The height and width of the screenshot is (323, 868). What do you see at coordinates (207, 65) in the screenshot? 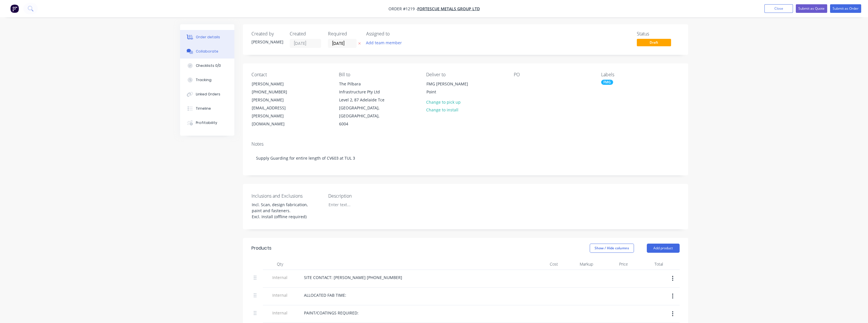
I see `button: Checklists 0/0` at bounding box center [207, 65].